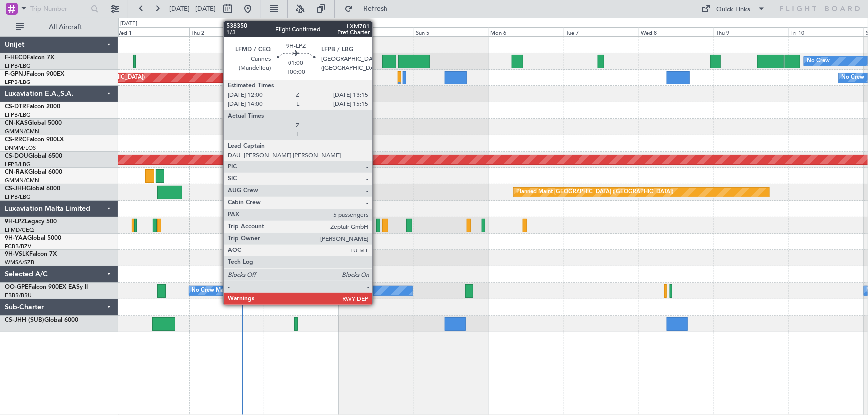 Image resolution: width=868 pixels, height=415 pixels. I want to click on input: Trip Number, so click(59, 9).